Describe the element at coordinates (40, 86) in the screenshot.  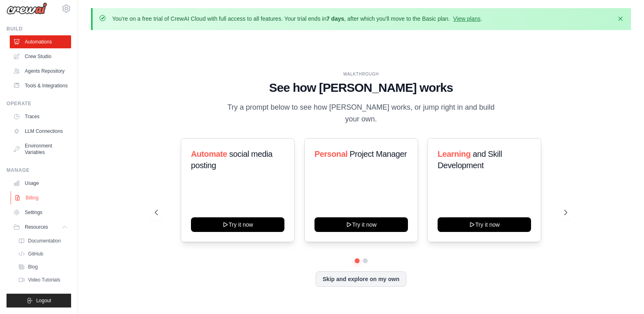
I see `a: Tools & Integrations` at that location.